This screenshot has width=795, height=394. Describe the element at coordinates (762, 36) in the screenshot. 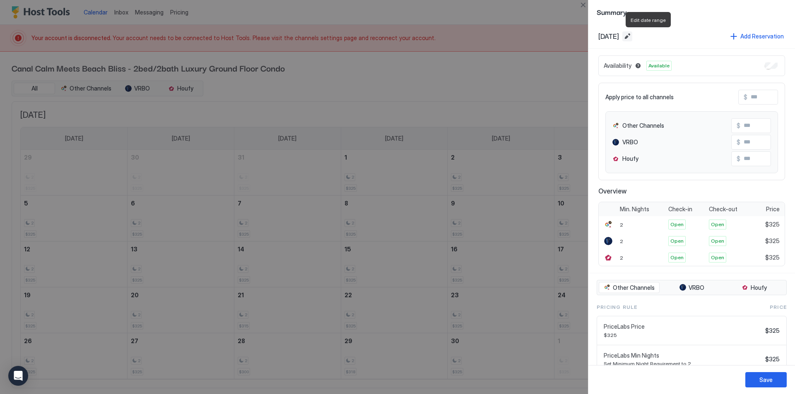

I see `div: Add Reservation` at that location.